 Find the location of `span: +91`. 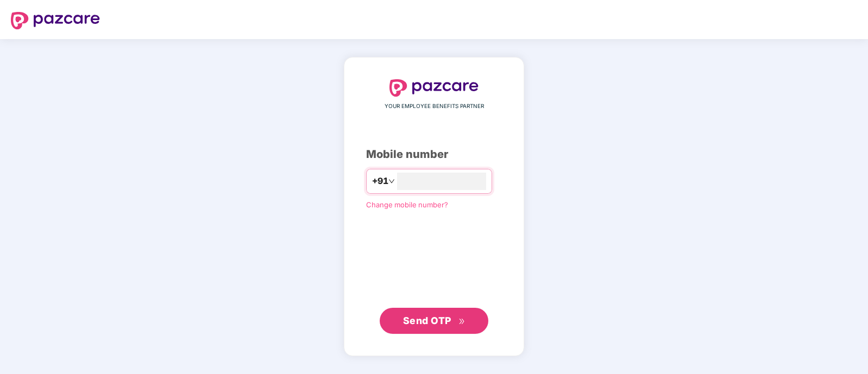

span: +91 is located at coordinates (380, 180).